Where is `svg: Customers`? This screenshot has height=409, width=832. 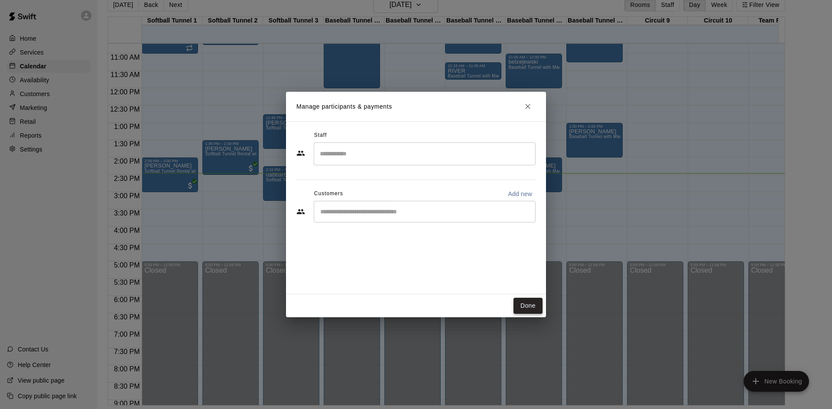 svg: Customers is located at coordinates (301, 212).